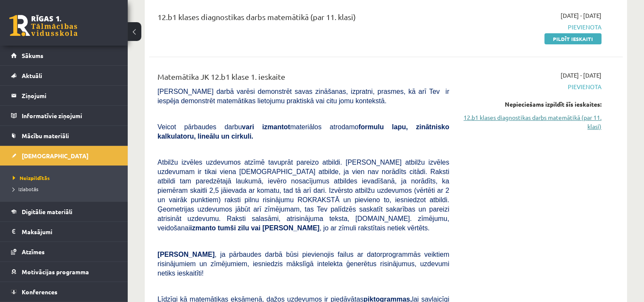 Image resolution: width=644 pixels, height=302 pixels. What do you see at coordinates (45, 135) in the screenshot?
I see `span: Mācību materiāli` at bounding box center [45, 135].